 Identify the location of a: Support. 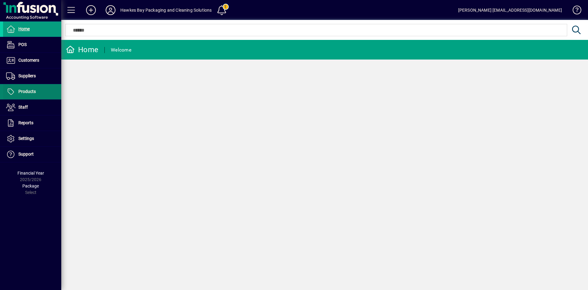
(32, 154).